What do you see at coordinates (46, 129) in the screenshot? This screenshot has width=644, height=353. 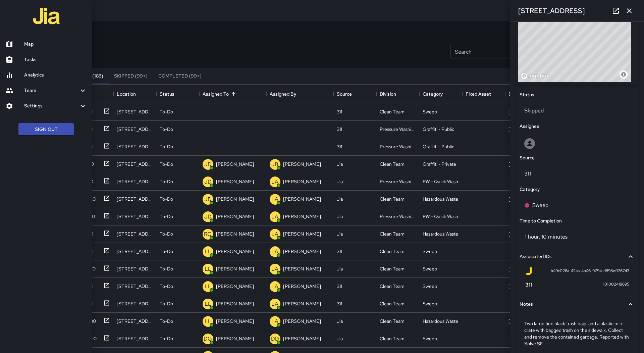 I see `button: Sign Out` at bounding box center [46, 129].